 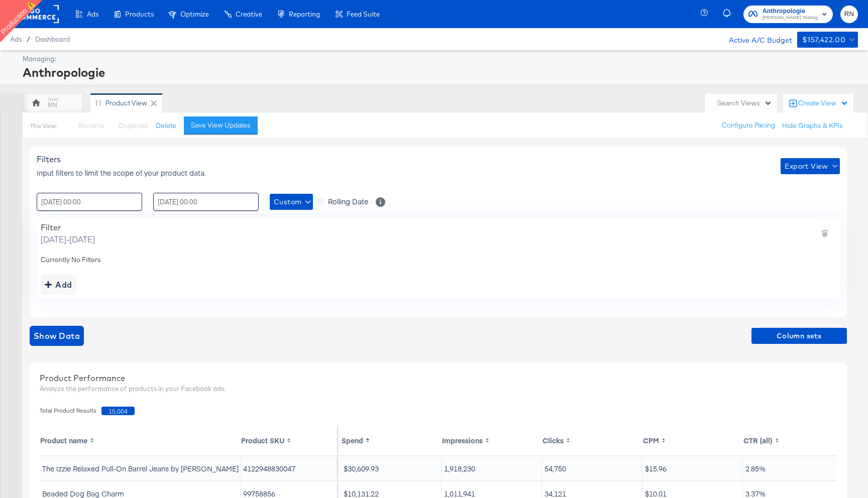 What do you see at coordinates (823, 103) in the screenshot?
I see `div: Create View` at bounding box center [823, 103].